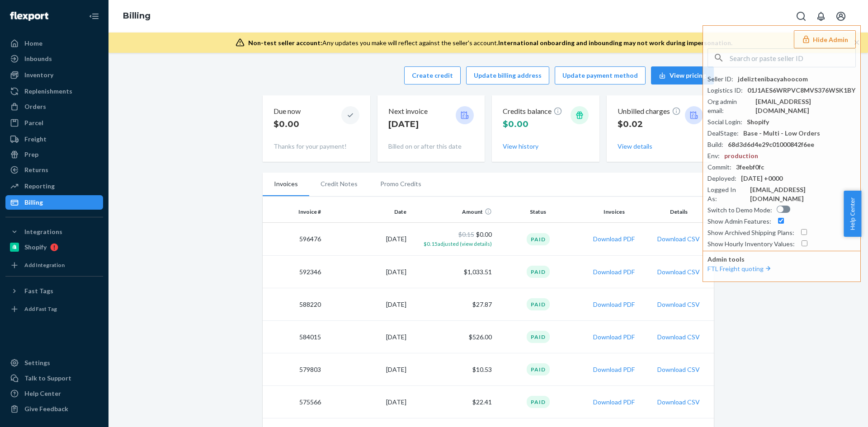 The height and width of the screenshot is (427, 868). What do you see at coordinates (37, 363) in the screenshot?
I see `div: Settings` at bounding box center [37, 363].